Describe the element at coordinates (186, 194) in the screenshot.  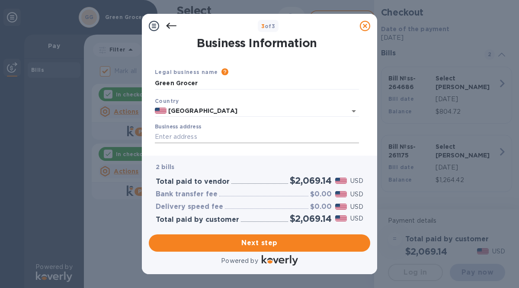
I see `h3: Bank transfer fee` at that location.